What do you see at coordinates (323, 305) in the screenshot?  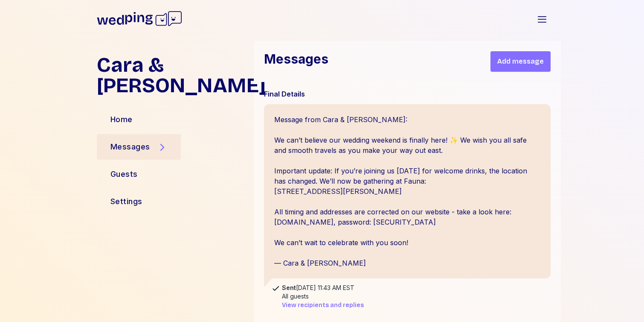 I see `button: View recipients and replies` at bounding box center [323, 305].